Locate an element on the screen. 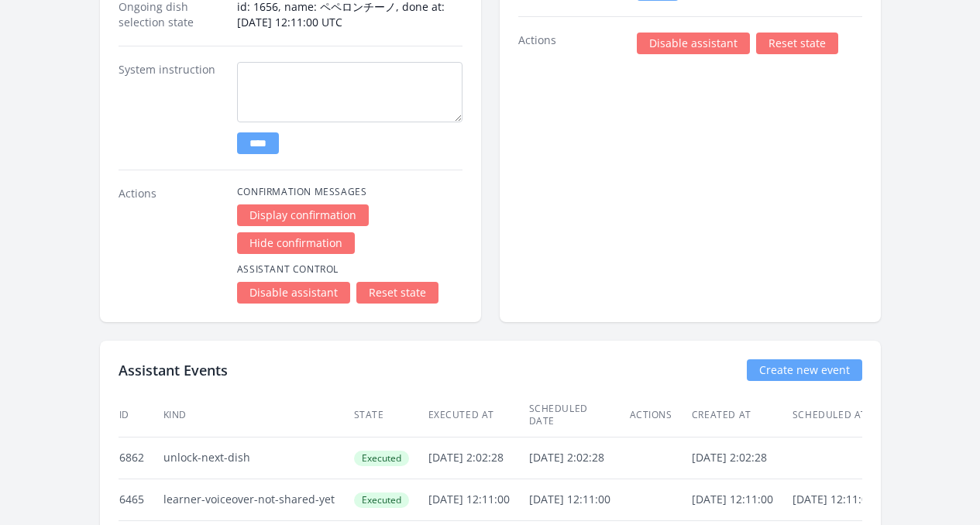 Image resolution: width=980 pixels, height=525 pixels. td: learner-voiceover-not-shared-yet is located at coordinates (258, 500).